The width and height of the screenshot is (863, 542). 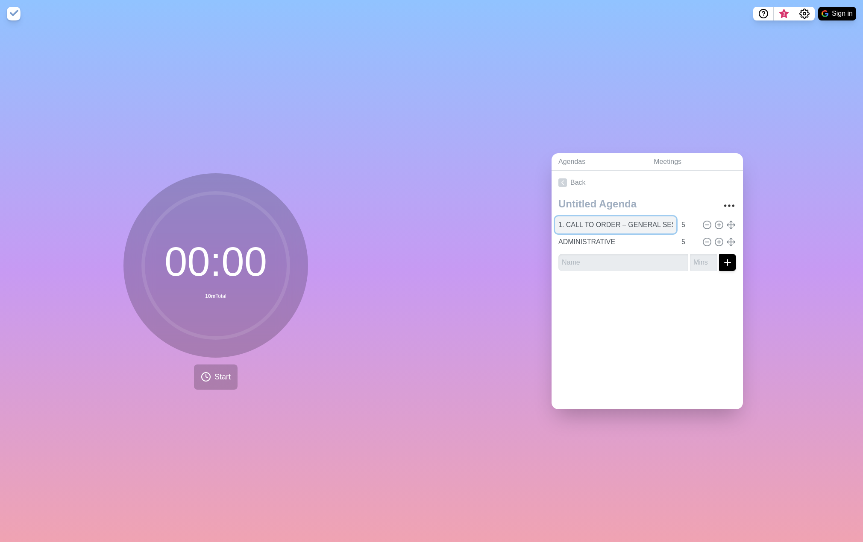 What do you see at coordinates (599, 162) in the screenshot?
I see `a: Agendas` at bounding box center [599, 162].